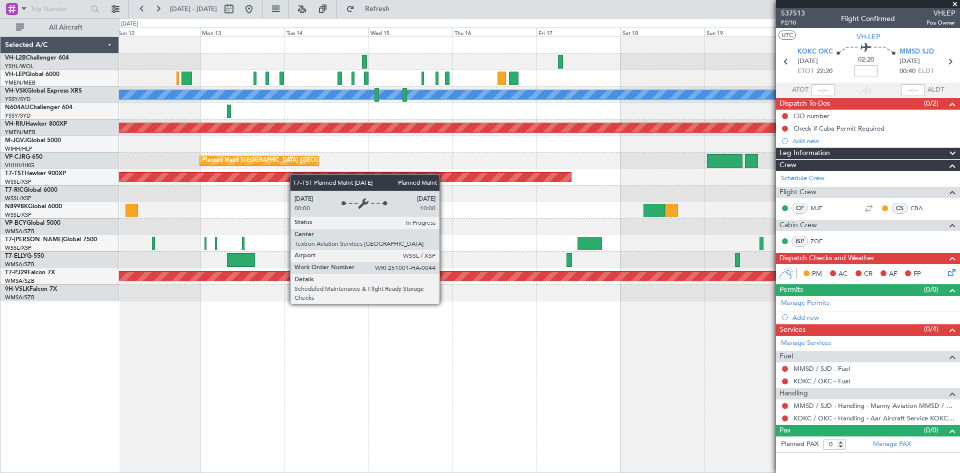 This screenshot has height=473, width=960. I want to click on div: CID number, so click(812, 116).